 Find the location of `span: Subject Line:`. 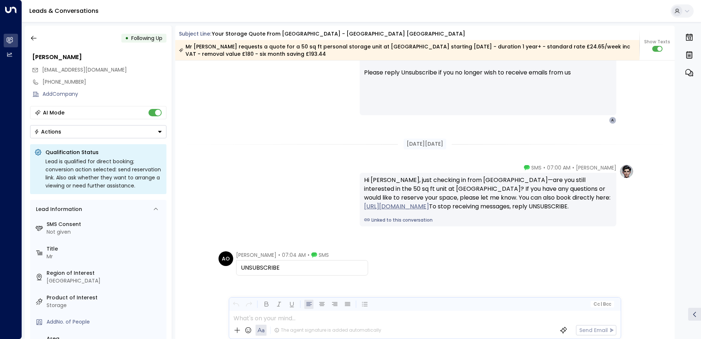

span: Subject Line: is located at coordinates (195, 34).